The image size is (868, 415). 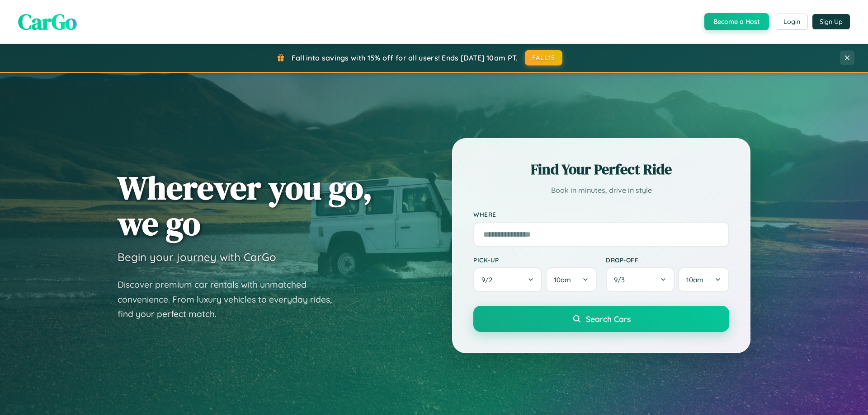 I want to click on p: Discover premium car rentals with unmatched convenience. From luxury vehicles to everyday rides, ..., so click(x=230, y=300).